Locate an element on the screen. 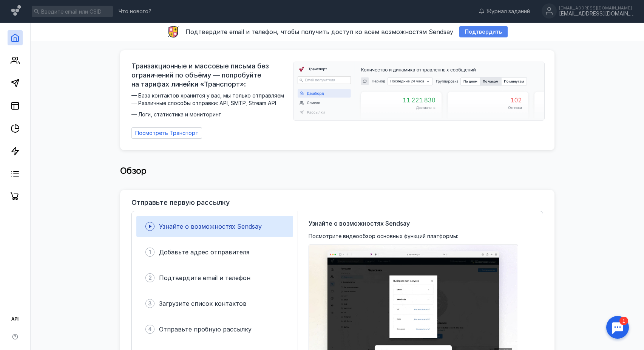  span: 3 is located at coordinates (150, 303).